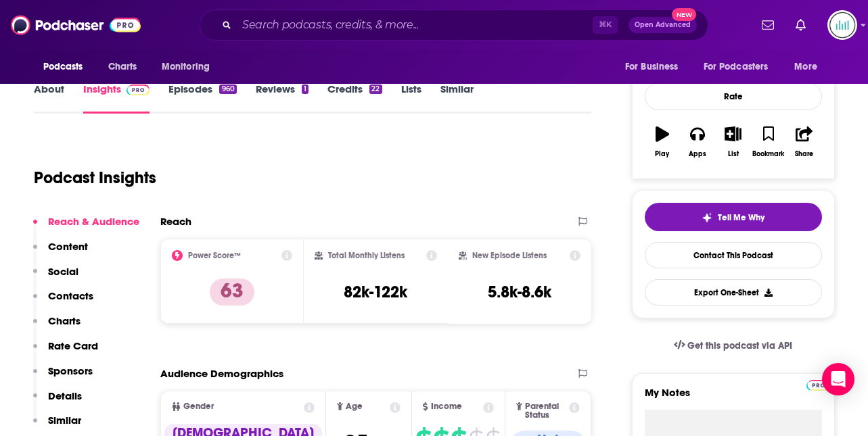 The width and height of the screenshot is (868, 436). I want to click on div: Play, so click(662, 154).